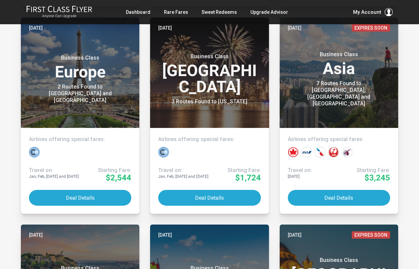 The image size is (419, 269). I want to click on small: Anyone Can Upgrade, so click(59, 16).